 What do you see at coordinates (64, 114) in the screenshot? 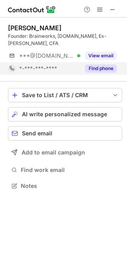
I see `span: AI write personalized message` at bounding box center [64, 114].